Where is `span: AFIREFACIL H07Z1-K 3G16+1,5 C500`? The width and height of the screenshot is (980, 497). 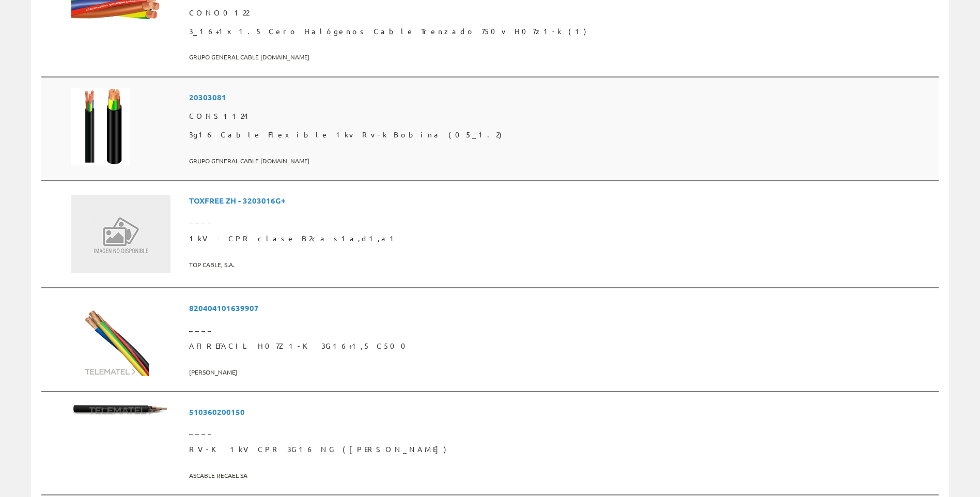
span: AFIREFACIL H07Z1-K 3G16+1,5 C500 is located at coordinates (562, 346).